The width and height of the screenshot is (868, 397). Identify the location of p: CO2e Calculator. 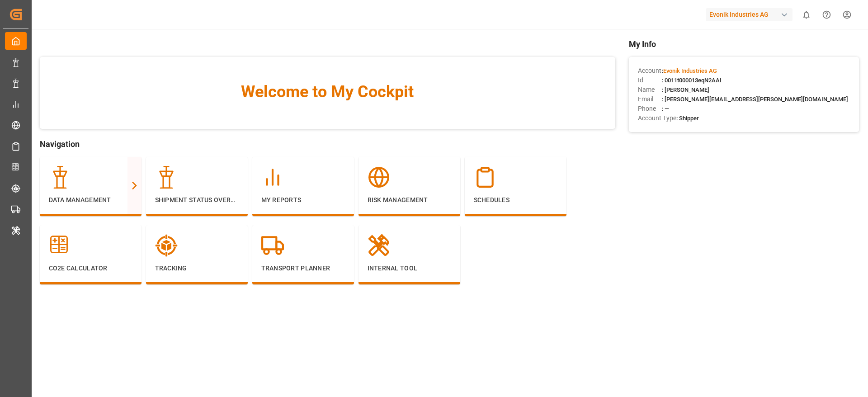
(91, 268).